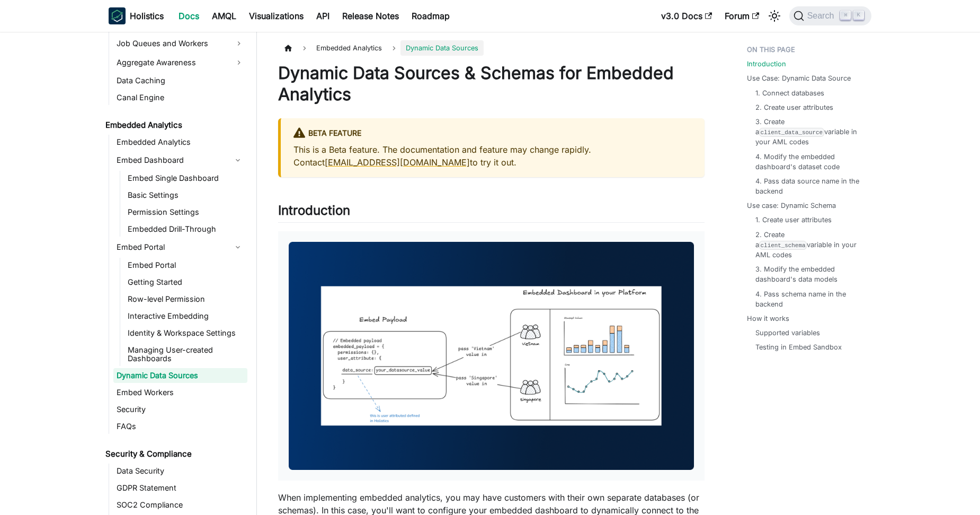 The height and width of the screenshot is (515, 980). I want to click on a: HolisticsHolistics, so click(136, 16).